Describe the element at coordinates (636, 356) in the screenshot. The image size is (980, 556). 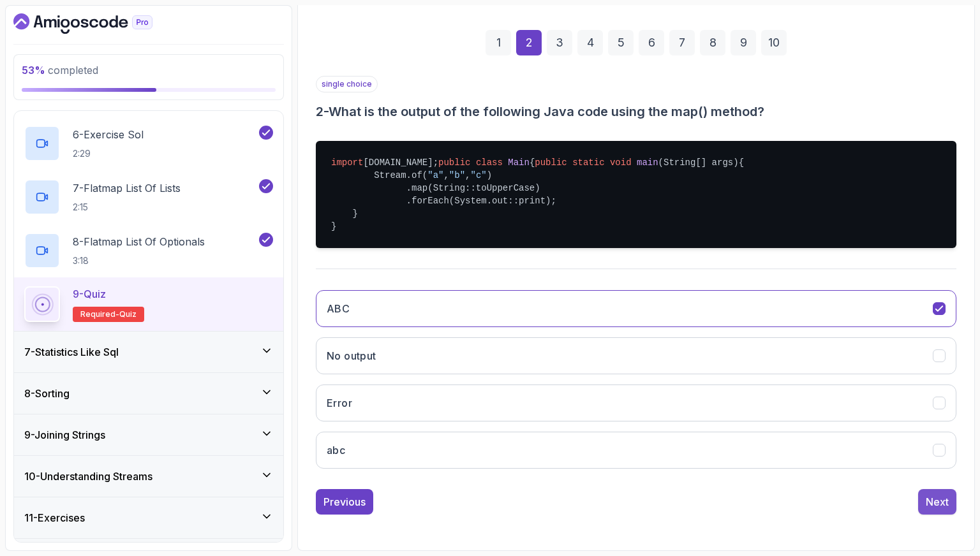
I see `button: No output` at that location.